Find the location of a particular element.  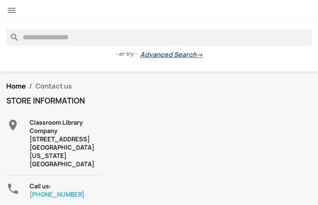

div: Call us: is located at coordinates (64, 190).